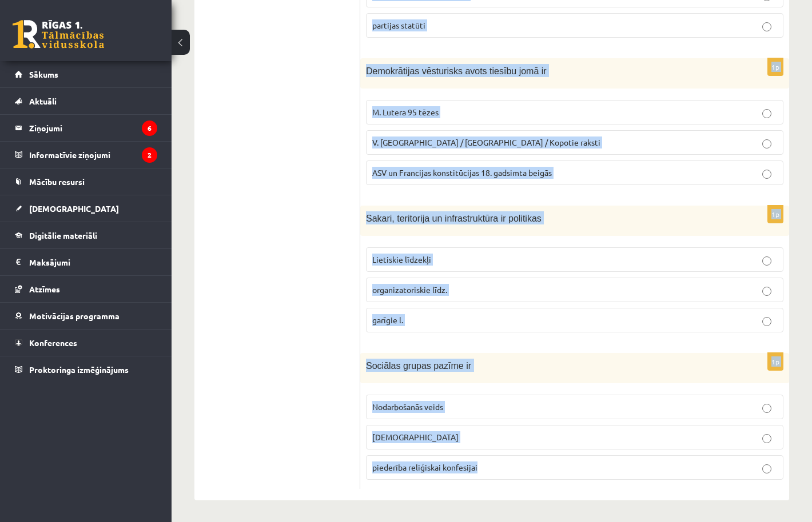 The width and height of the screenshot is (812, 522). What do you see at coordinates (766, 27) in the screenshot?
I see `input: partijas statūti` at bounding box center [766, 27].